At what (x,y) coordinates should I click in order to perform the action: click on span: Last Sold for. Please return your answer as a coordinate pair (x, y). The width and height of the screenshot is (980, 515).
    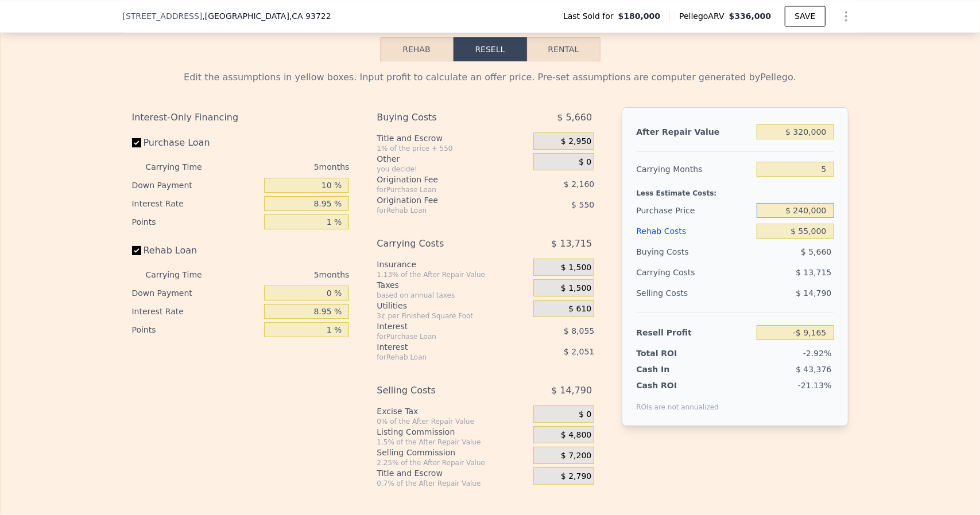
    Looking at the image, I should click on (591, 16).